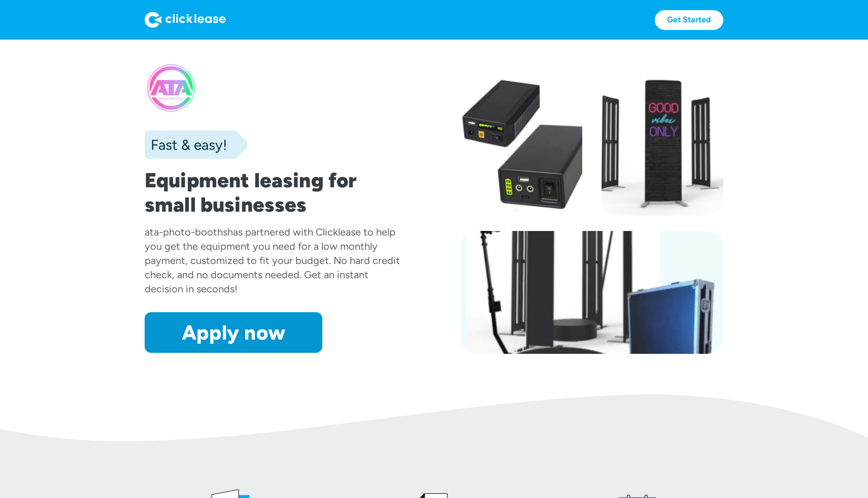  I want to click on div: Fast & easy!, so click(186, 145).